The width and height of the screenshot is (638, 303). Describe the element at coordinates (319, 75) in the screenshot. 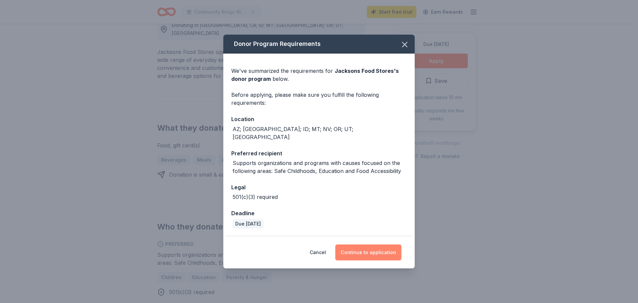

I see `div: We've summarized the requirements for below.` at that location.